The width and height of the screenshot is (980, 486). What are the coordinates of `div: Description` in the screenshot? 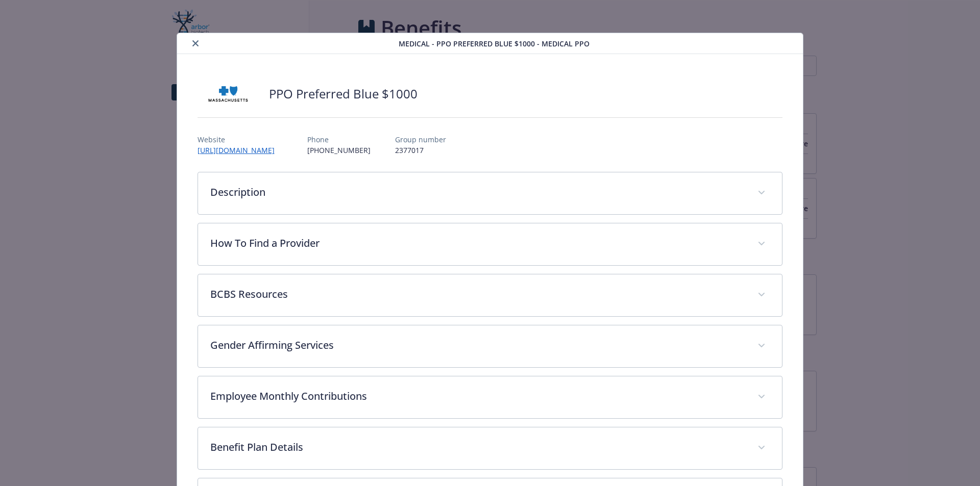 It's located at (490, 193).